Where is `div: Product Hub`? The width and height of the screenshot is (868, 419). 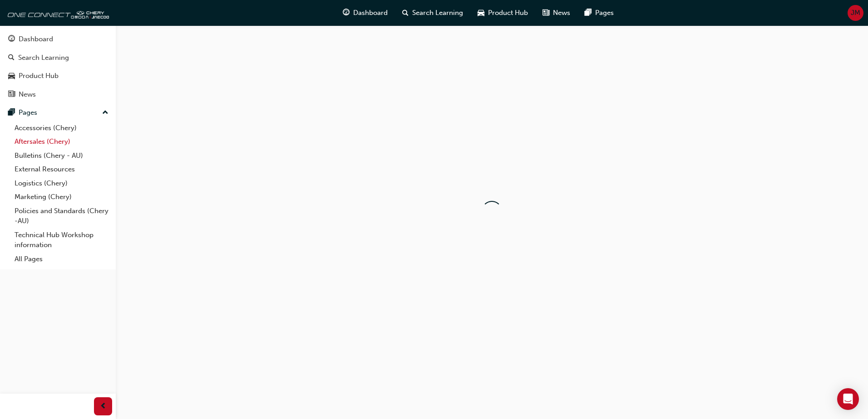 div: Product Hub is located at coordinates (39, 76).